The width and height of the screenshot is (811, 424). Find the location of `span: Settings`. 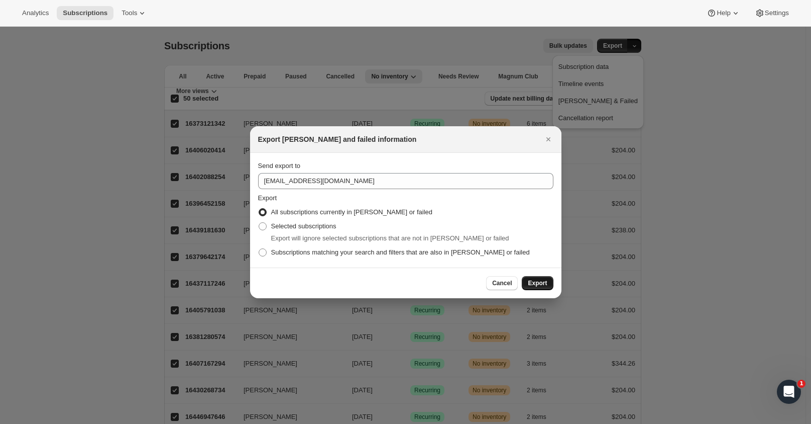

span: Settings is located at coordinates (777, 13).